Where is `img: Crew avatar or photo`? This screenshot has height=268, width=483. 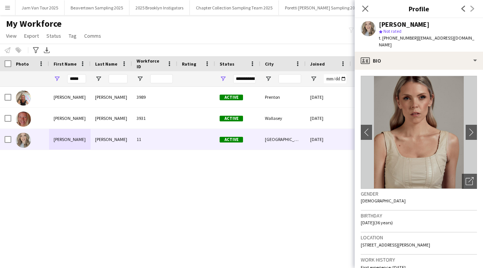
img: Crew avatar or photo is located at coordinates (419, 132).